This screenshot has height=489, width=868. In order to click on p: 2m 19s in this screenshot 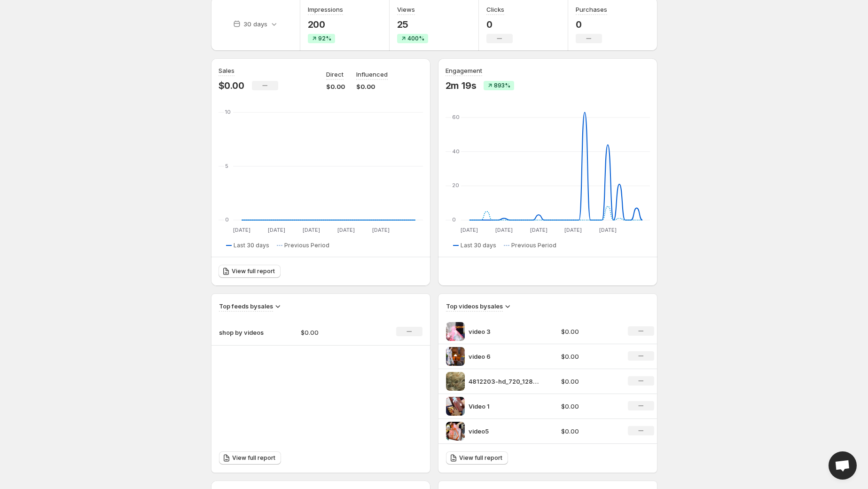, I will do `click(461, 86)`.